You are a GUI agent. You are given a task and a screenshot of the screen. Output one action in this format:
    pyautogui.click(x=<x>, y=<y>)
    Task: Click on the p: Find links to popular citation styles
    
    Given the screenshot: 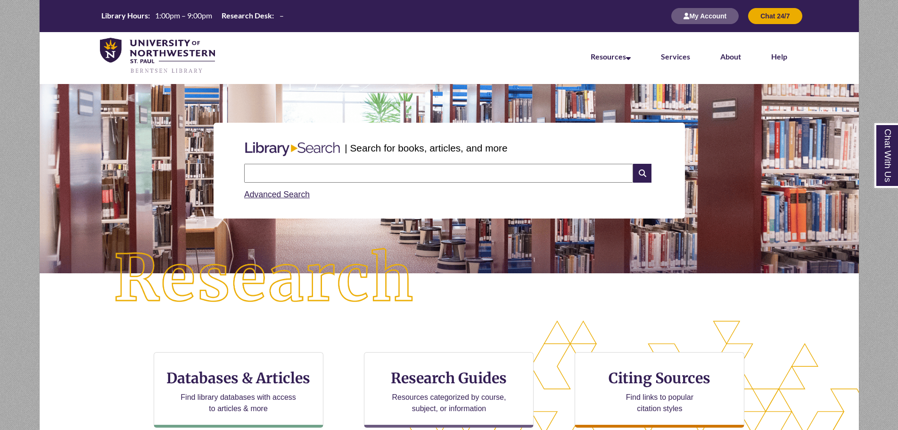 What is the action you would take?
    pyautogui.click(x=660, y=403)
    